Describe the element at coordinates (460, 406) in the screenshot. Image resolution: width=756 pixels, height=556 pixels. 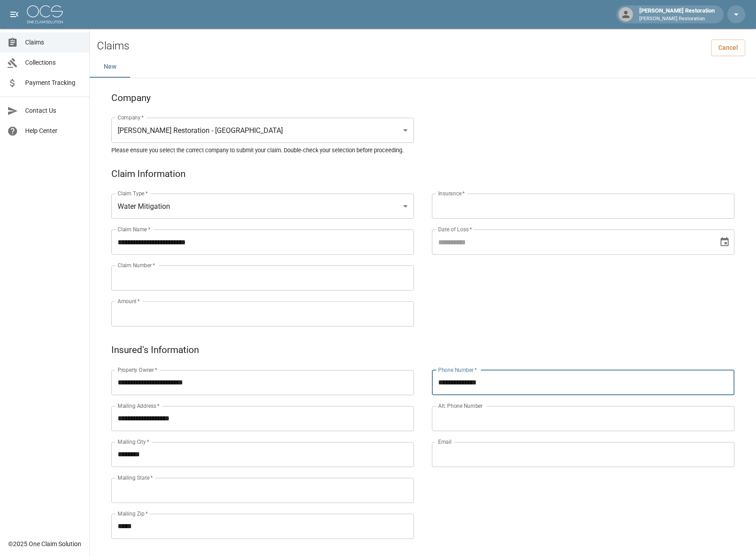
I see `label: Alt. Phone Number` at that location.